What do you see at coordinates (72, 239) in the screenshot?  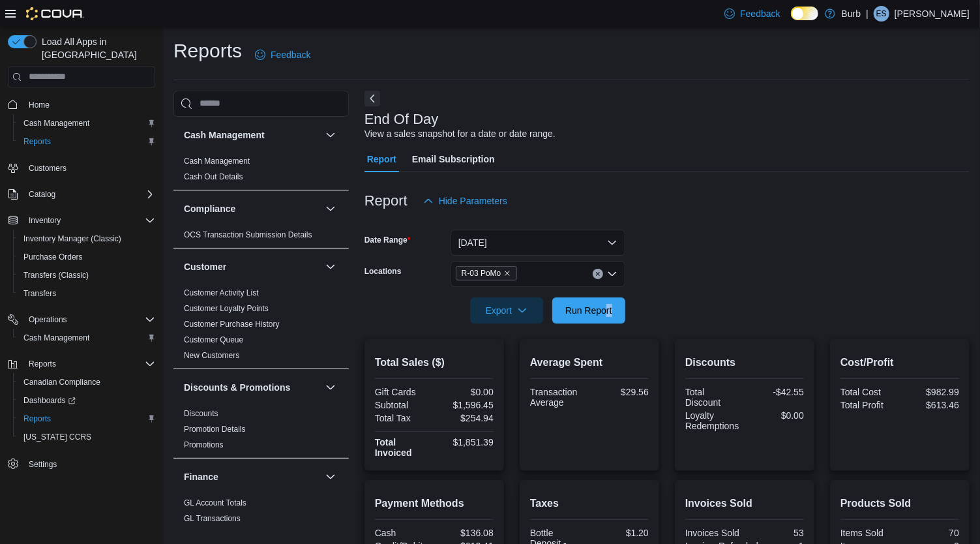 I see `a: Inventory Manager (Classic)` at bounding box center [72, 239].